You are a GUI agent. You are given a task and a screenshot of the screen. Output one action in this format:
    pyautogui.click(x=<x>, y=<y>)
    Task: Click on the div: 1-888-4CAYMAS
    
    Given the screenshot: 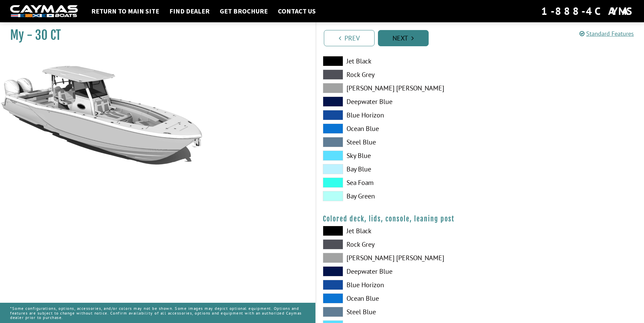 What is the action you would take?
    pyautogui.click(x=587, y=11)
    